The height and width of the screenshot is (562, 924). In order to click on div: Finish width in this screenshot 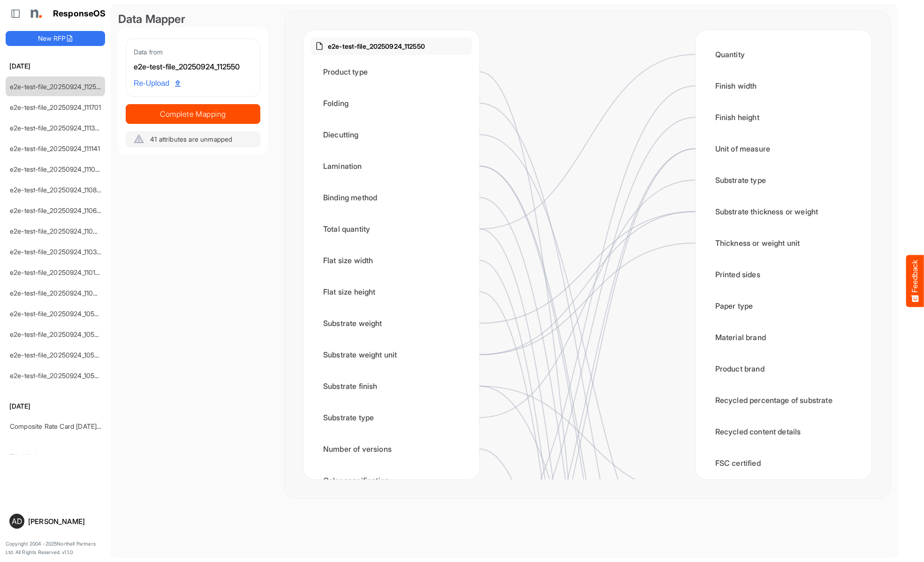, I will do `click(783, 86)`.